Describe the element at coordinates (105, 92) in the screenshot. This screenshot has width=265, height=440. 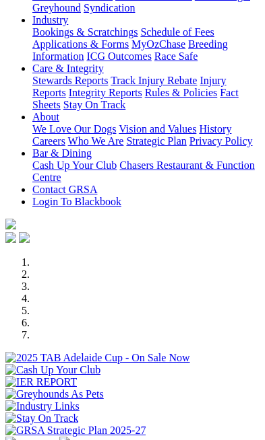
I see `a: Integrity Reports` at that location.